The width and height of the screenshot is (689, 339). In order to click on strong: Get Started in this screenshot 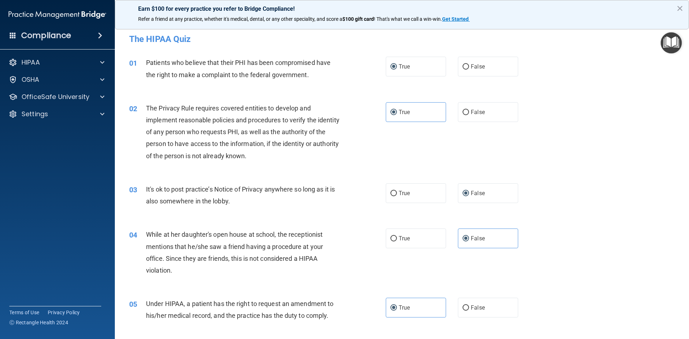, I will do `click(455, 19)`.